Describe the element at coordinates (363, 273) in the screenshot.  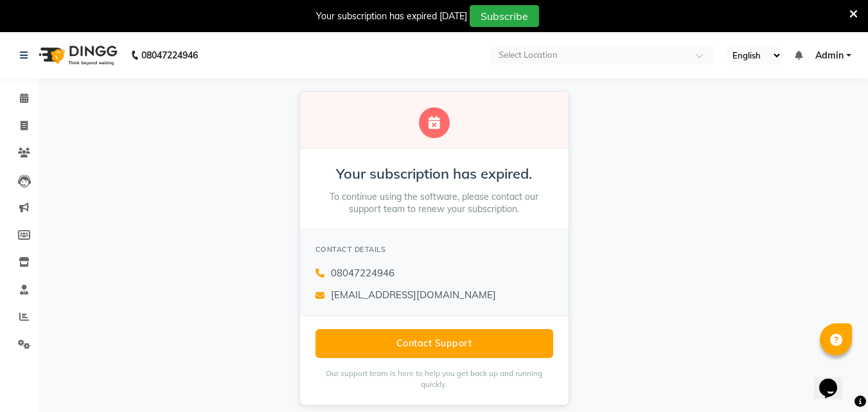
I see `span: 08047224946` at that location.